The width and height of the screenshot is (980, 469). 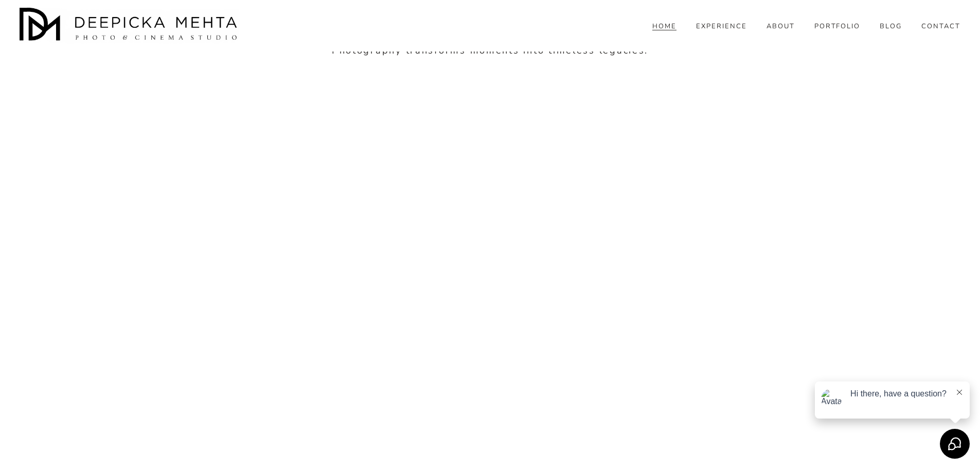 I want to click on a: ABOUT, so click(x=781, y=26).